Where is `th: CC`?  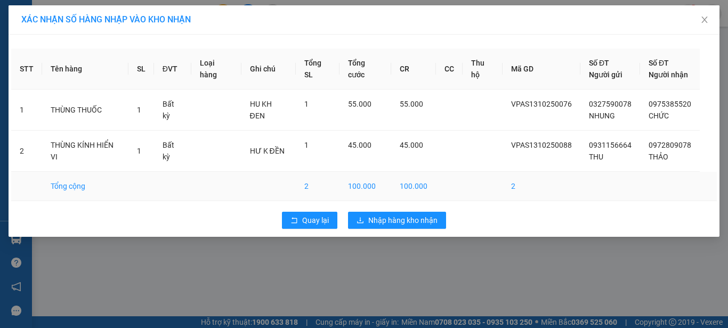
th: CC is located at coordinates (450, 69).